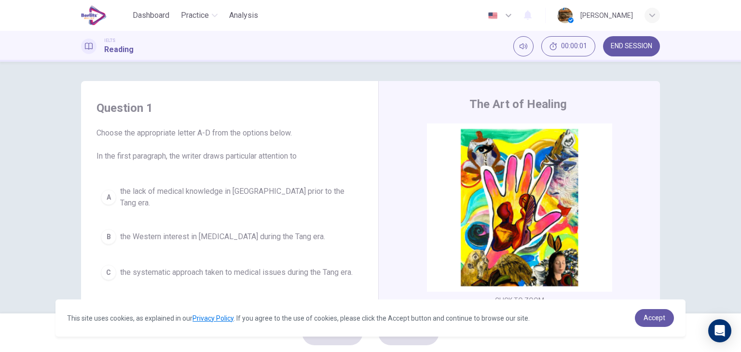 This screenshot has height=352, width=741. Describe the element at coordinates (523, 46) in the screenshot. I see `div: Mute` at that location.